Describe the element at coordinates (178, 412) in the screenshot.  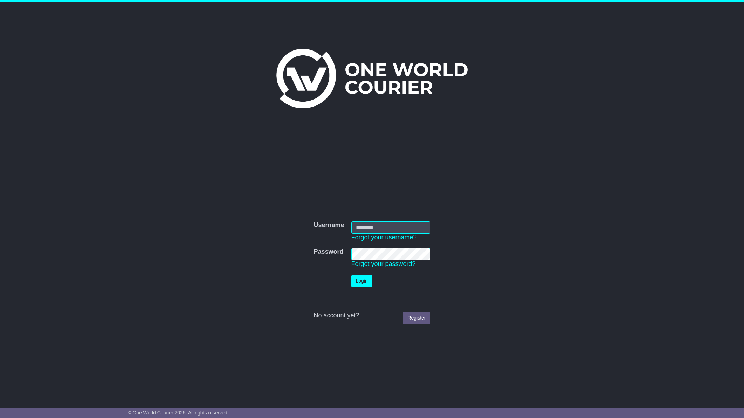
I see `span: © One World Courier 2025. All rights reserved.` at that location.